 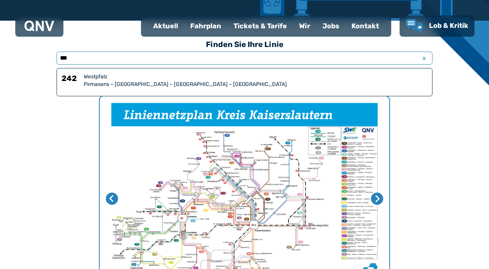 I want to click on a: Jobs, so click(x=331, y=26).